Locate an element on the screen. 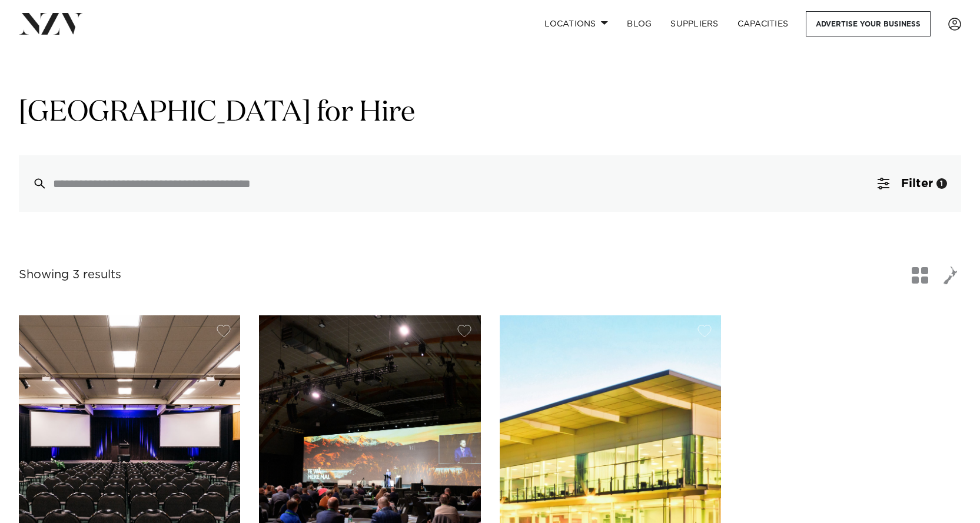 This screenshot has width=980, height=523. div: 1 is located at coordinates (941, 183).